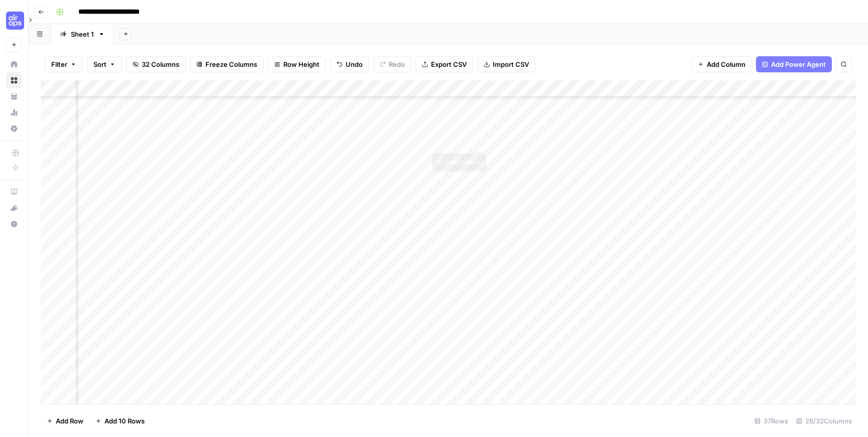 The height and width of the screenshot is (437, 868). What do you see at coordinates (65, 421) in the screenshot?
I see `button: Add Row` at bounding box center [65, 421].